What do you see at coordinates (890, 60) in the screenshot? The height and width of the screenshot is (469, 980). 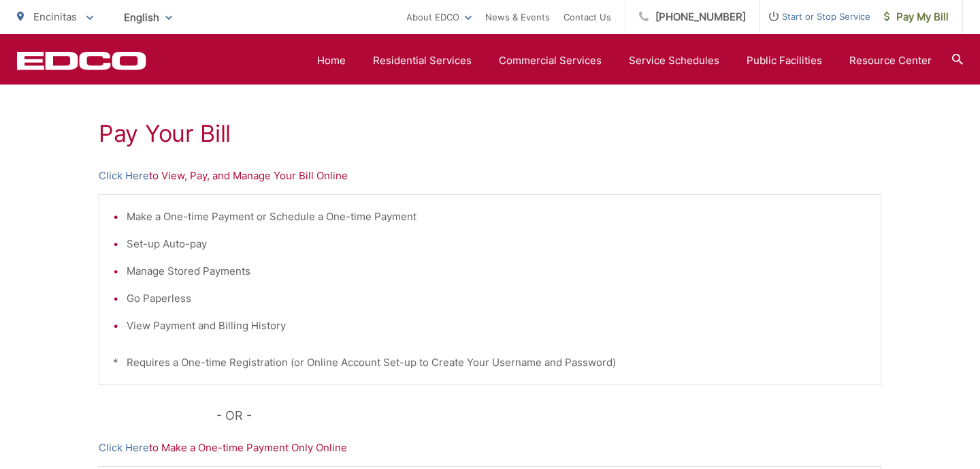 I see `a: Resource Center` at bounding box center [890, 60].